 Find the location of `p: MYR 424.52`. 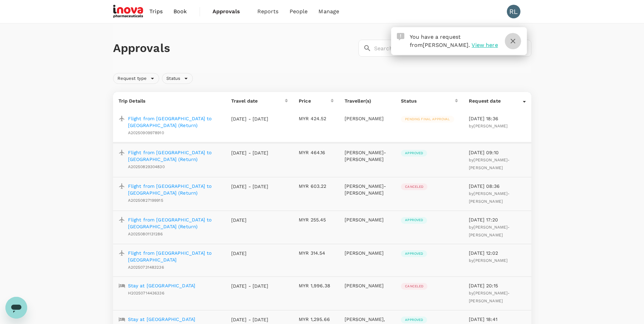

p: MYR 424.52 is located at coordinates (316, 118).